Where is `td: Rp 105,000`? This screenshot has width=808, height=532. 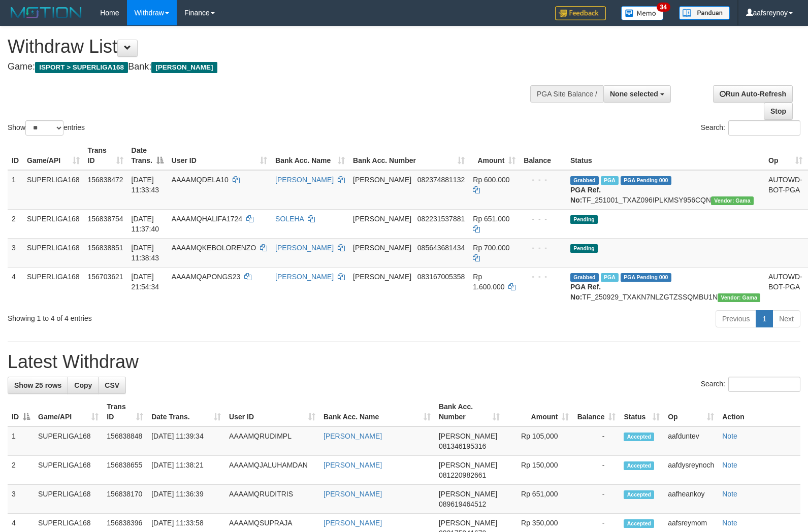
td: Rp 105,000 is located at coordinates (538, 441).